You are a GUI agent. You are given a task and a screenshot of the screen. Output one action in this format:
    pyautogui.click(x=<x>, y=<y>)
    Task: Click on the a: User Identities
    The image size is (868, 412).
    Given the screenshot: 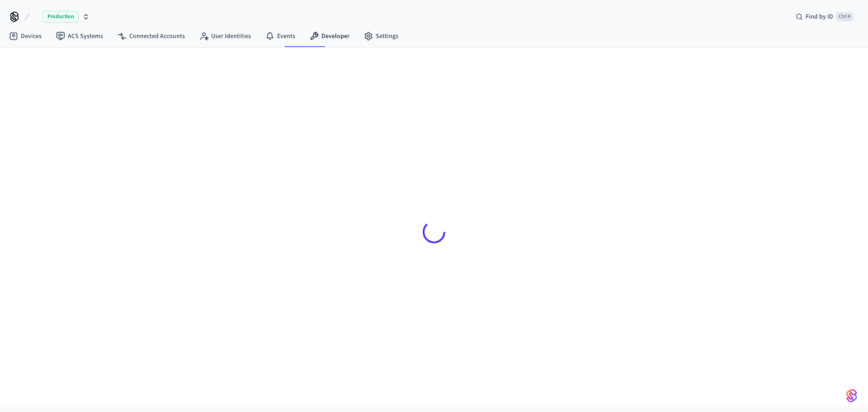 What is the action you would take?
    pyautogui.click(x=225, y=36)
    